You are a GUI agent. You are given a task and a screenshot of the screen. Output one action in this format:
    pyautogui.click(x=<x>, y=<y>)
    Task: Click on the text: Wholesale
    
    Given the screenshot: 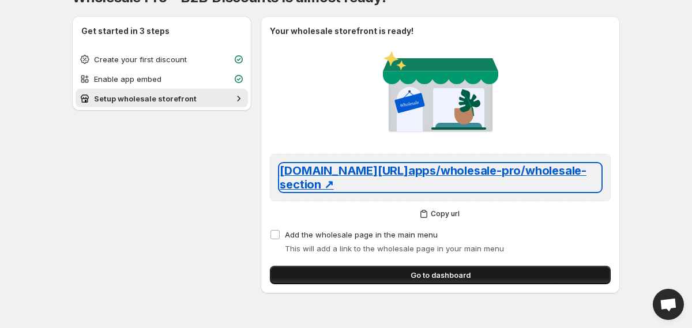 What is the action you would take?
    pyautogui.click(x=409, y=104)
    